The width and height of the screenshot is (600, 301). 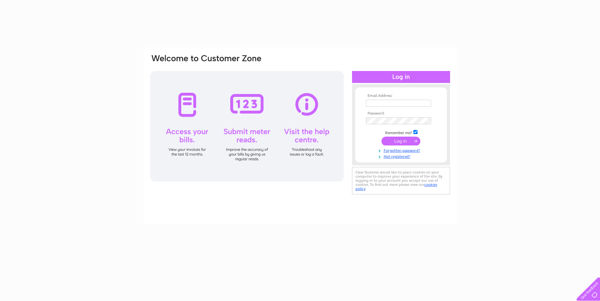 I want to click on a: Not registered?, so click(x=401, y=156).